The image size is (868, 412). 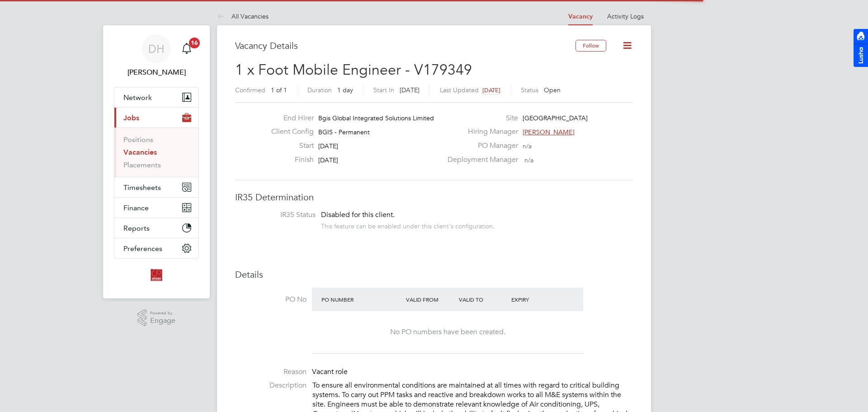 I want to click on label: Last Updated, so click(x=459, y=90).